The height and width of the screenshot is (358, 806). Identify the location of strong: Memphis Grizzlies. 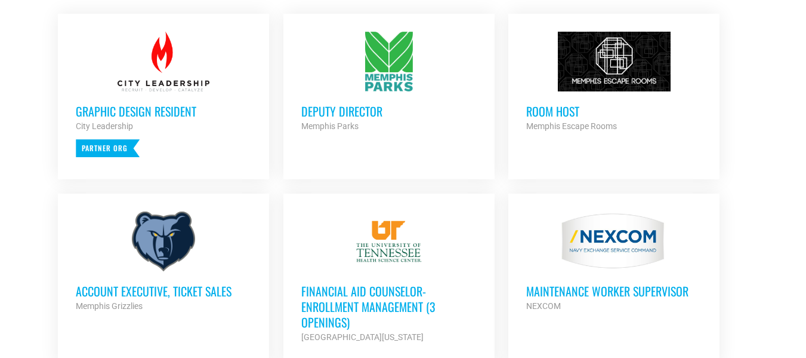
(109, 306).